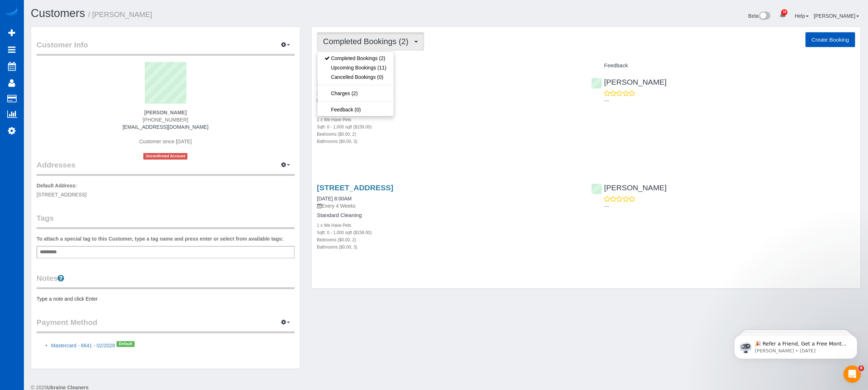 The image size is (868, 390). I want to click on a: Cancelled Bookings (0), so click(355, 77).